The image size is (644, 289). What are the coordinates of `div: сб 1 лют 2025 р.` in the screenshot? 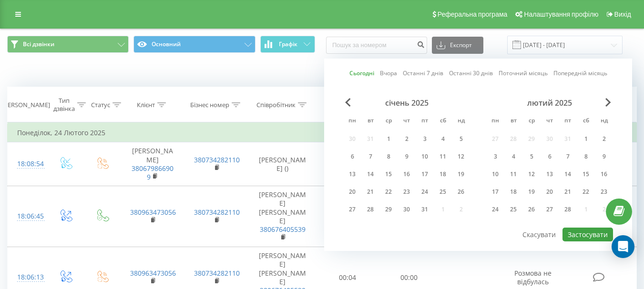 It's located at (586, 139).